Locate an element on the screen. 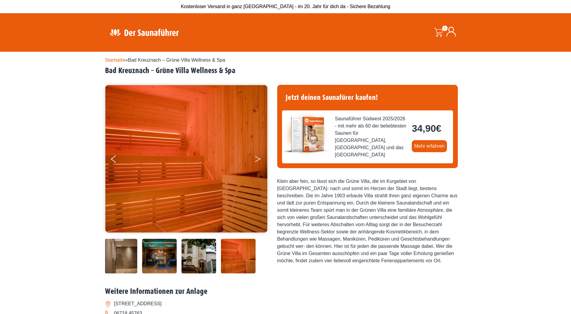 This screenshot has height=314, width=571. button: Next is located at coordinates (262, 160).